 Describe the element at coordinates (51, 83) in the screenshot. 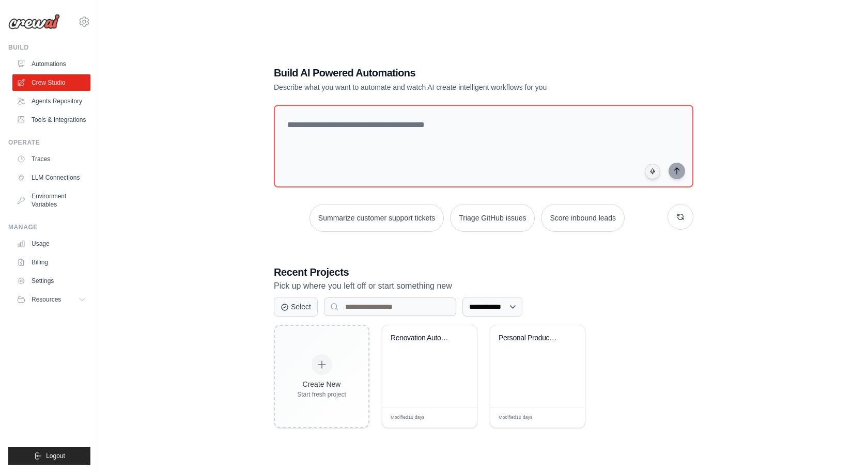

I see `a: Crew Studio` at that location.